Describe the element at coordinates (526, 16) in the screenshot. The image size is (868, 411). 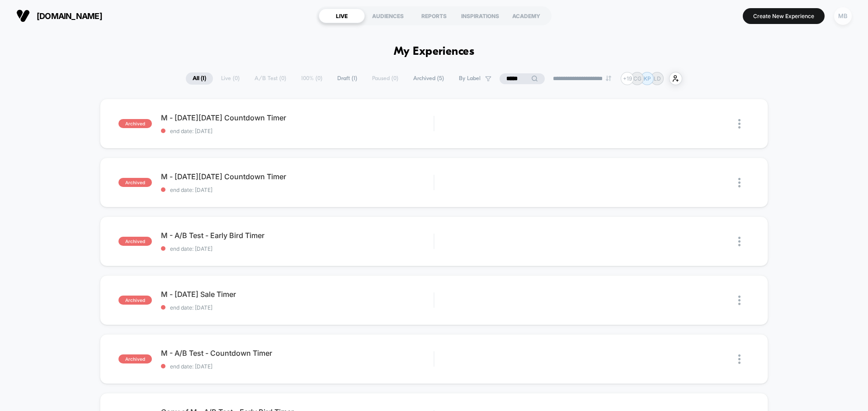
I see `div: ACADEMY` at that location.